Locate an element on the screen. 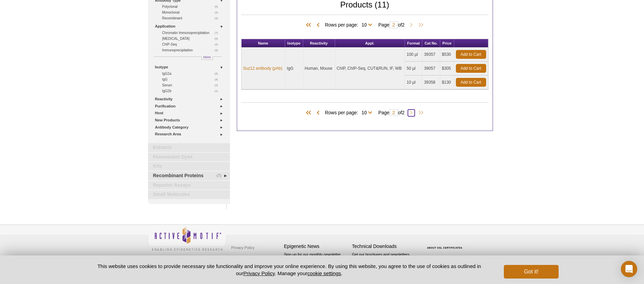 Image resolution: width=644 pixels, height=284 pixels. span: (1) is located at coordinates (218, 91).